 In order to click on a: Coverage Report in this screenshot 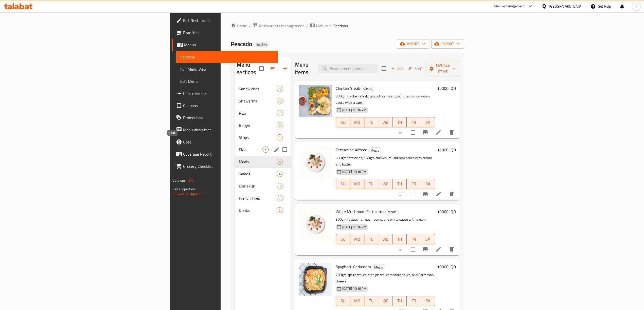, I will do `click(224, 154)`.